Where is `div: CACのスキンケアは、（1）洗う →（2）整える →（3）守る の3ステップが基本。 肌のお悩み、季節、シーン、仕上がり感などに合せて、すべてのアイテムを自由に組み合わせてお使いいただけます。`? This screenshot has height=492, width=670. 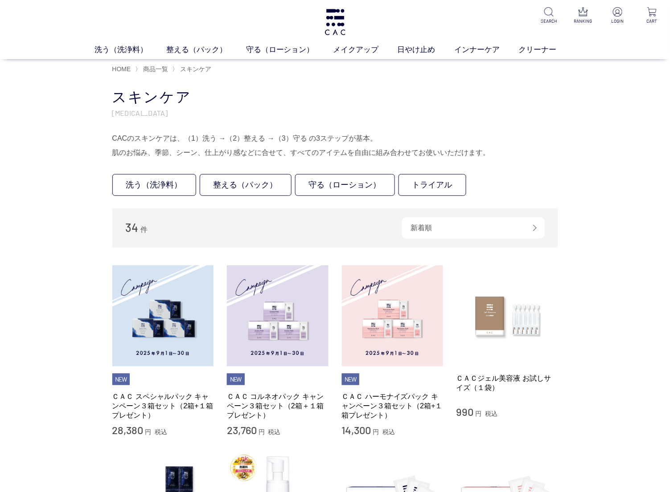 div: CACのスキンケアは、（1）洗う →（2）整える →（3）守る の3ステップが基本。 肌のお悩み、季節、シーン、仕上がり感などに合せて、すべてのアイテムを自由に組み合わせてお使いいただけます。 is located at coordinates (335, 146).